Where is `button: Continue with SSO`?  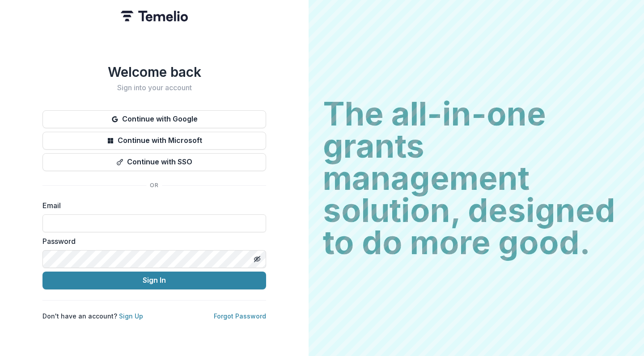
button: Continue with SSO is located at coordinates (154, 162).